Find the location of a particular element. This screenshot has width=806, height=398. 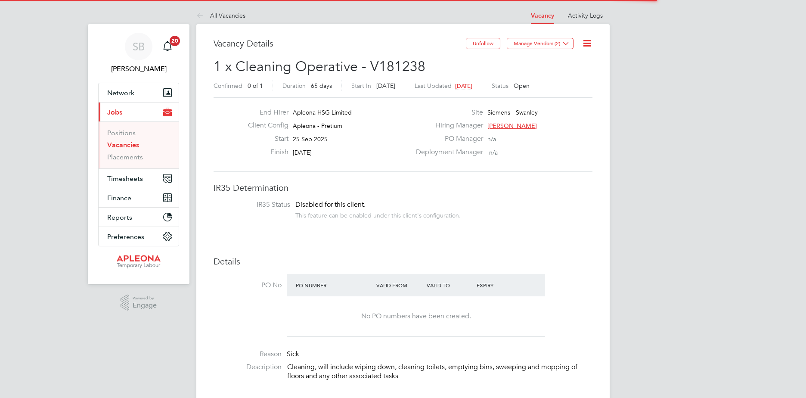

label: Client Config is located at coordinates (265, 125).